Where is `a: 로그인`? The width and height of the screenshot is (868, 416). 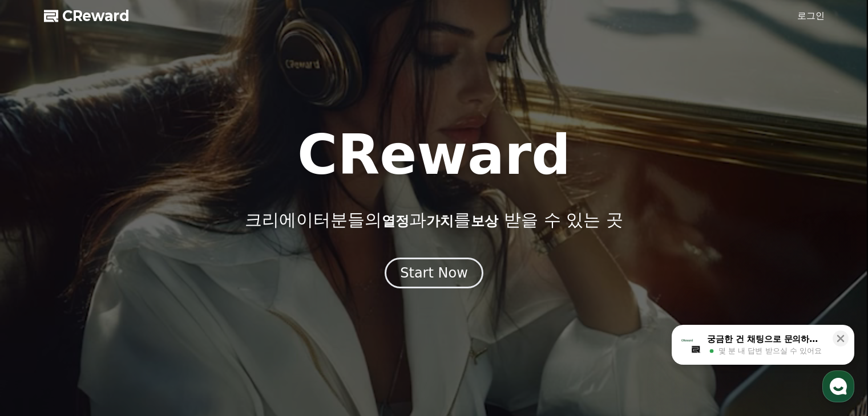 a: 로그인 is located at coordinates (811, 16).